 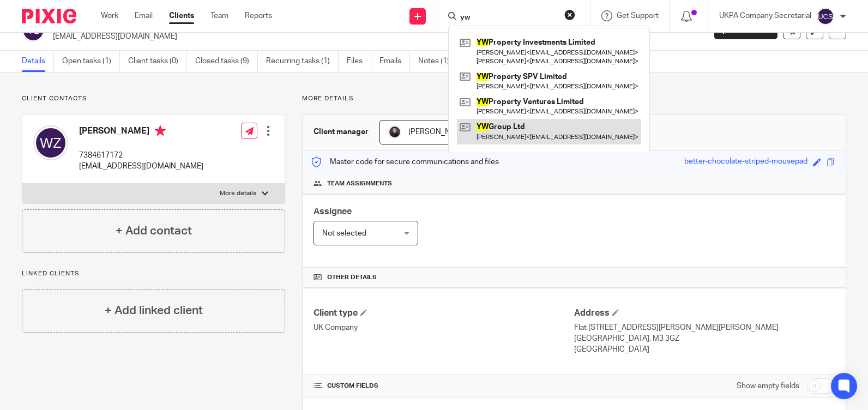 I want to click on a: Files, so click(x=358, y=61).